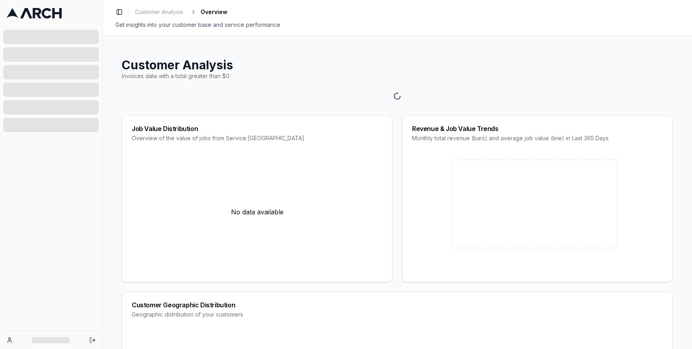  Describe the element at coordinates (93, 340) in the screenshot. I see `button: Log out` at that location.